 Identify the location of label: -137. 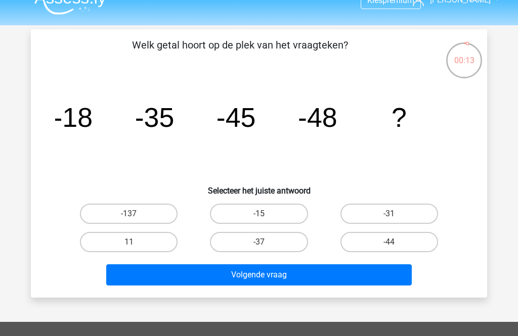
(128, 214).